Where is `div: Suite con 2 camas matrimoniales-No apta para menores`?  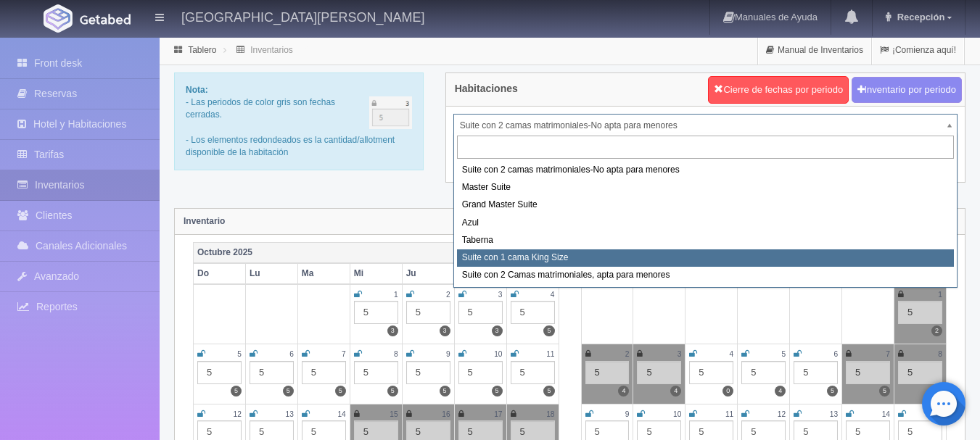
div: Suite con 2 camas matrimoniales-No apta para menores is located at coordinates (705, 171).